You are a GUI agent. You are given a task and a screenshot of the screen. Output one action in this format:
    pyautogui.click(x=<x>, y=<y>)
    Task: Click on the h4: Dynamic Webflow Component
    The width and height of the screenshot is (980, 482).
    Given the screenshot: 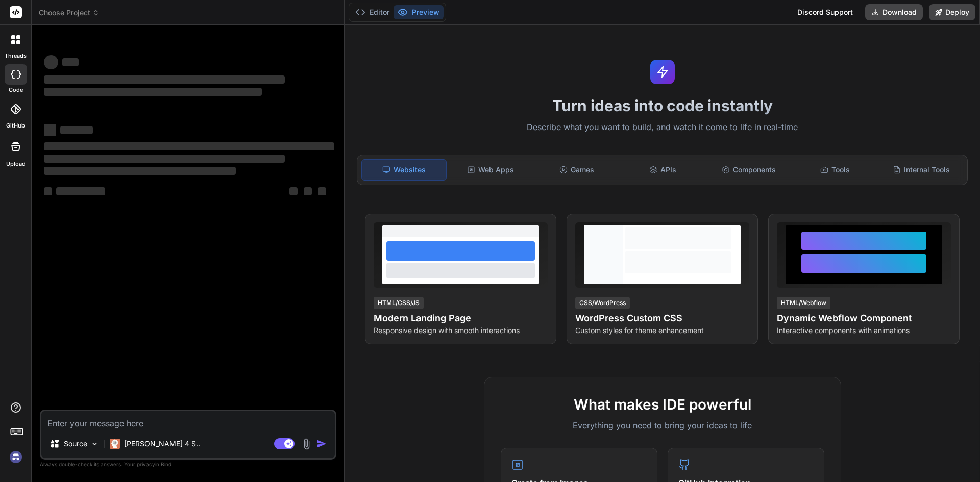 What is the action you would take?
    pyautogui.click(x=864, y=318)
    